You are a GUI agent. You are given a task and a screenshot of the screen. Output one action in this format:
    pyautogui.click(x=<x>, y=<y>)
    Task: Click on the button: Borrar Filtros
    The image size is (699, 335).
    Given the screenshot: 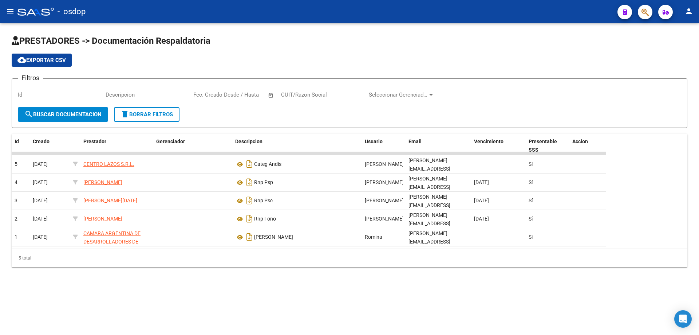 What is the action you would take?
    pyautogui.click(x=147, y=114)
    